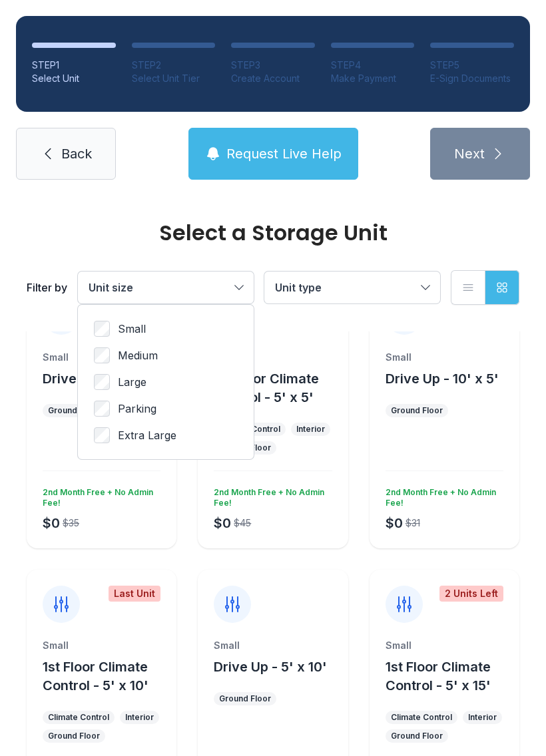  Describe the element at coordinates (299, 287) in the screenshot. I see `span: Unit type` at that location.